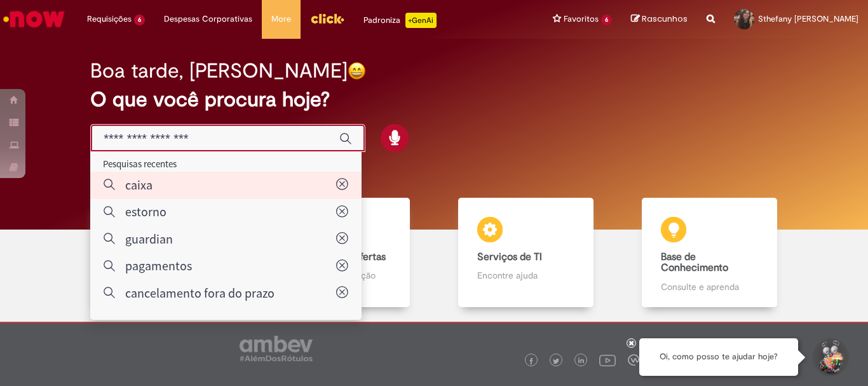 The image size is (868, 386). Describe the element at coordinates (581, 361) in the screenshot. I see `img: logo_footer_linkedin.png` at that location.